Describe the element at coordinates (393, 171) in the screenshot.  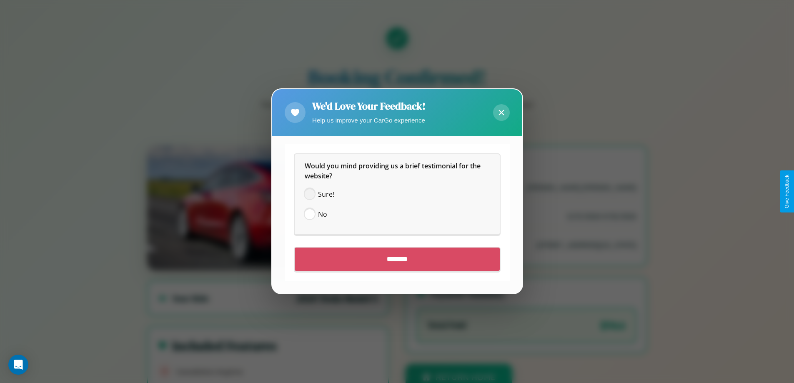
I see `span: Would you mind providing us a brief testimonial for the website?` at that location.